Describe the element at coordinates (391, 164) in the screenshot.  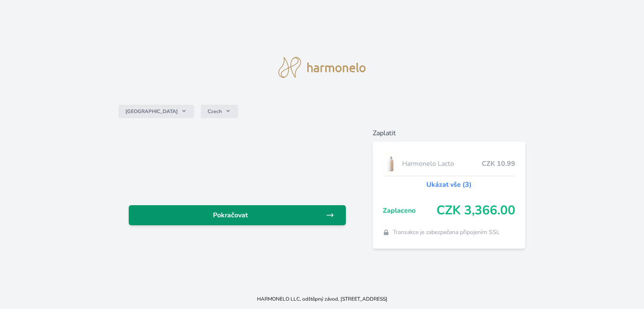
I see `img: CLEAN_LACTO_se_stinem_x-hi-lo.jpg` at that location.